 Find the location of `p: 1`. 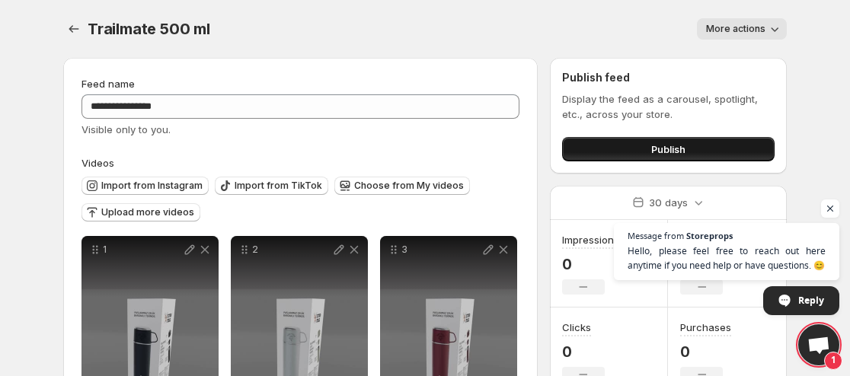

p: 1 is located at coordinates (142, 250).